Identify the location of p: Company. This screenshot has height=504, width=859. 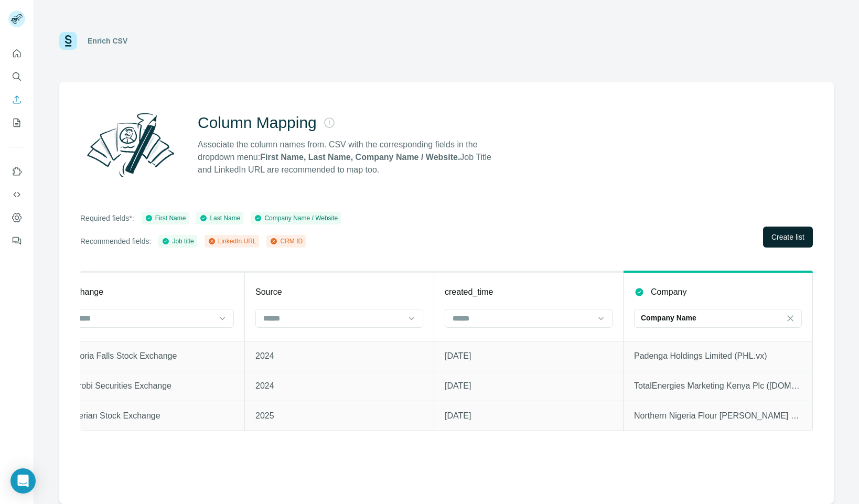
(668, 292).